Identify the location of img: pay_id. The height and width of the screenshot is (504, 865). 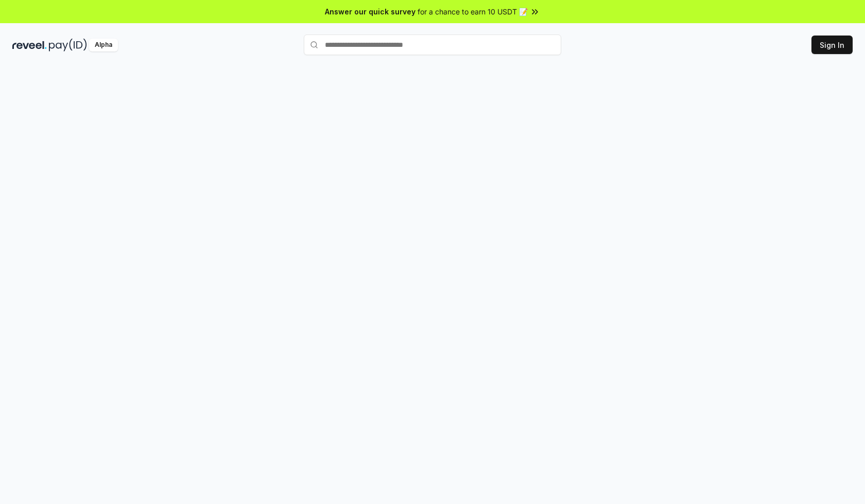
(68, 45).